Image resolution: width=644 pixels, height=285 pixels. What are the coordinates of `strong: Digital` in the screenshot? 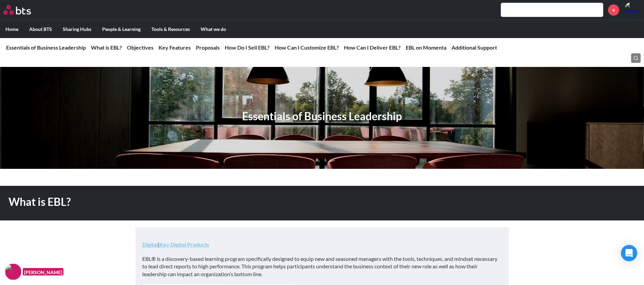 It's located at (150, 244).